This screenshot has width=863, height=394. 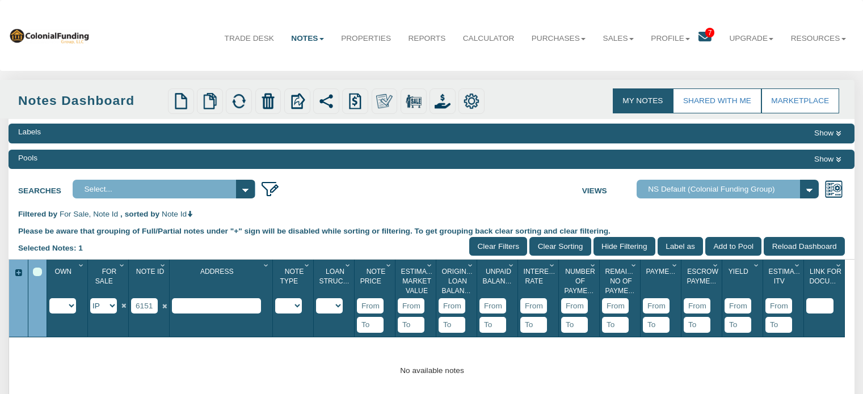 What do you see at coordinates (91, 100) in the screenshot?
I see `div: Notes Dashboard` at bounding box center [91, 100].